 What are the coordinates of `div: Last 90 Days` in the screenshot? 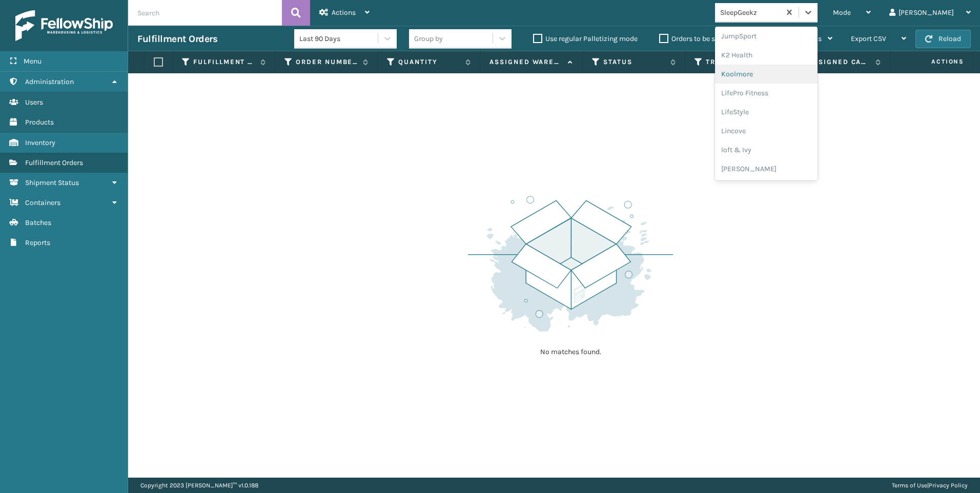 It's located at (339, 39).